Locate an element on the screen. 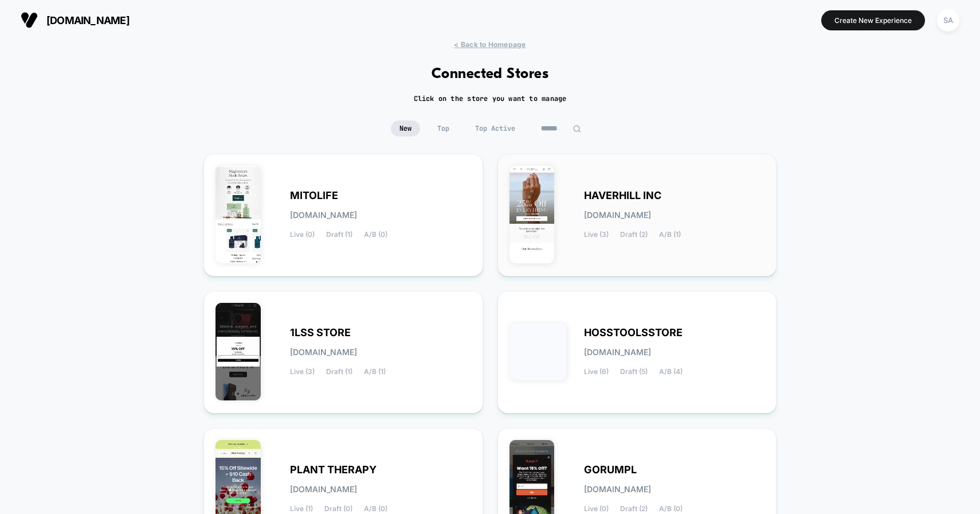 The width and height of the screenshot is (980, 514). span: 1LSS STORE is located at coordinates (321, 333).